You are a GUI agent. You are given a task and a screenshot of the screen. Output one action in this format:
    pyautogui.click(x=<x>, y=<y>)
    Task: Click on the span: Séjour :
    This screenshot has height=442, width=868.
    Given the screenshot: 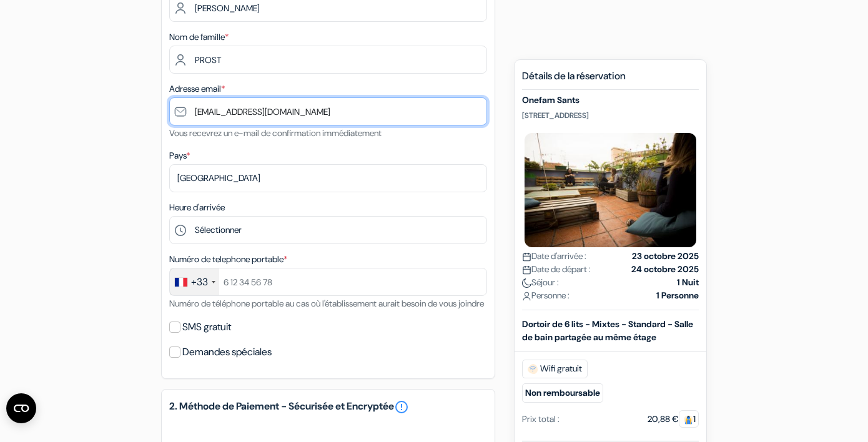 What is the action you would take?
    pyautogui.click(x=540, y=282)
    